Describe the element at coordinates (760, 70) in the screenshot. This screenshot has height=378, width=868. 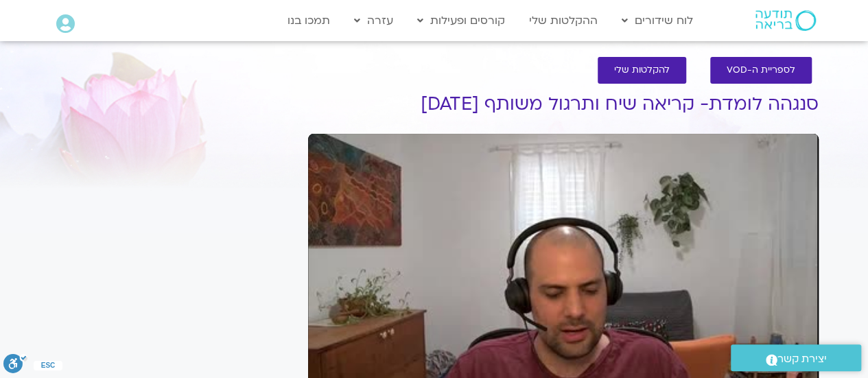
I see `a: לספריית ה-VOD` at that location.